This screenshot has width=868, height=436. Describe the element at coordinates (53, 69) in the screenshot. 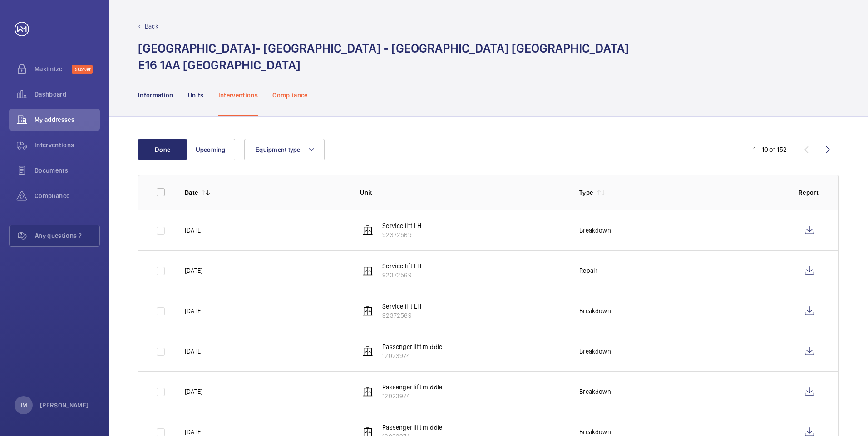

I see `span: Maximize` at that location.